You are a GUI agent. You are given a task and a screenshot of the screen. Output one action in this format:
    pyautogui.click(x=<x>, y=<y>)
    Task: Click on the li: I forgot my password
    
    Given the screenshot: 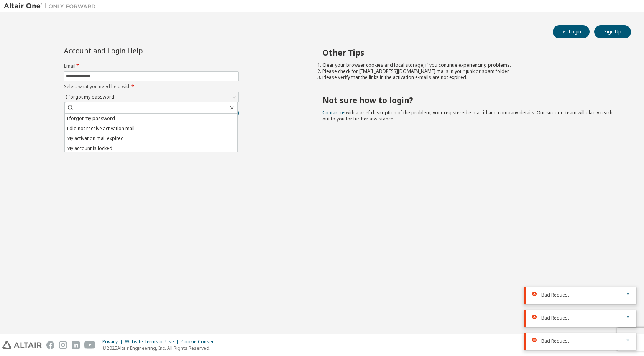 What is the action you would take?
    pyautogui.click(x=151, y=119)
    